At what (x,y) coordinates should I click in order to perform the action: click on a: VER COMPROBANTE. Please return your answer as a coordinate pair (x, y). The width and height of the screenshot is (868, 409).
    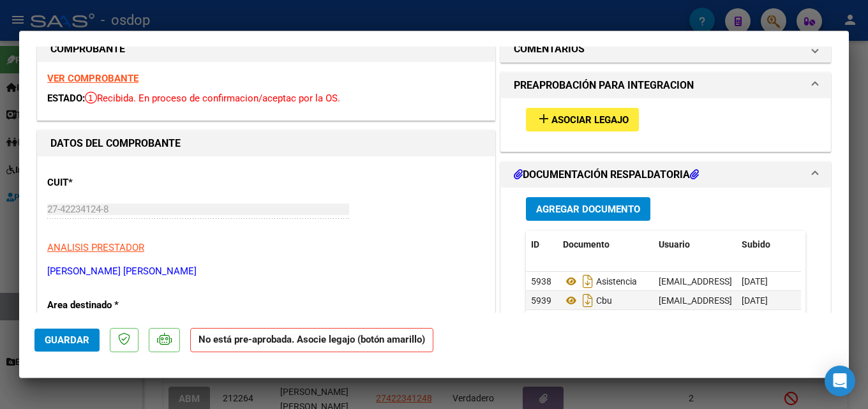
    Looking at the image, I should click on (92, 78).